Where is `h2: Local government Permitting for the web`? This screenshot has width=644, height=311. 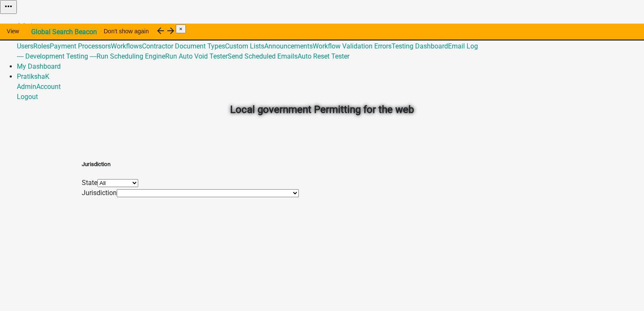 h2: Local government Permitting for the web is located at coordinates (322, 109).